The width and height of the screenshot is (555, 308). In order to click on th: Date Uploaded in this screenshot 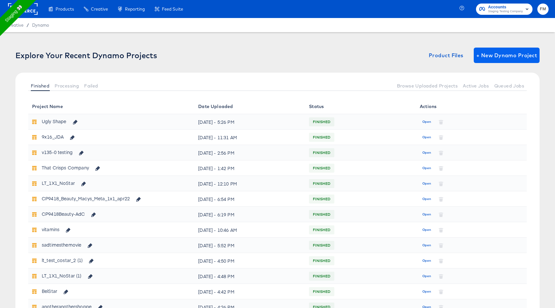, I will do `click(249, 106)`.